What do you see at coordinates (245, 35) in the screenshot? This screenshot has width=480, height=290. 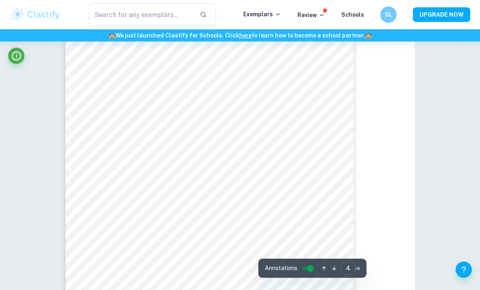 I see `a: here` at bounding box center [245, 35].